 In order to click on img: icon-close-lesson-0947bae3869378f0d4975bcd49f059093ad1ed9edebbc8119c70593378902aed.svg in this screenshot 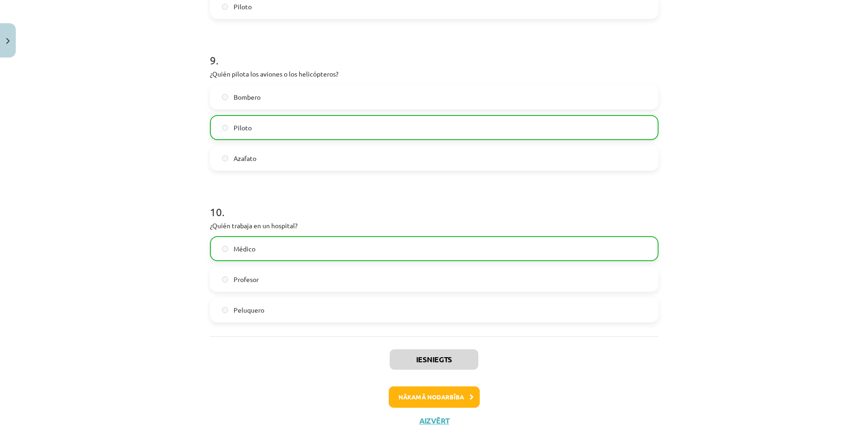, I will do `click(8, 41)`.